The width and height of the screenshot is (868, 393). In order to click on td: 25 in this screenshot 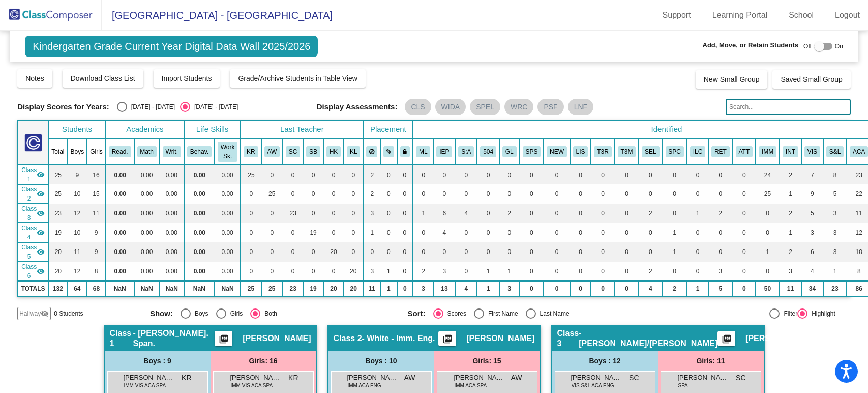, I will do `click(767, 194)`.